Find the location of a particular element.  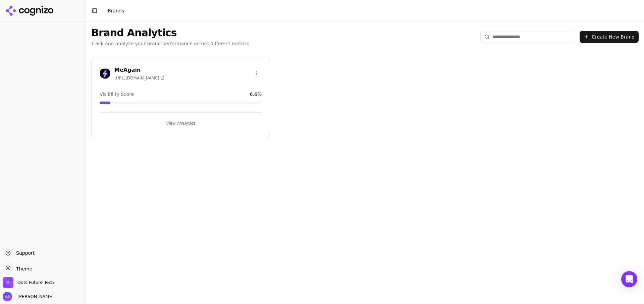

button: Open organization switcher is located at coordinates (28, 282).